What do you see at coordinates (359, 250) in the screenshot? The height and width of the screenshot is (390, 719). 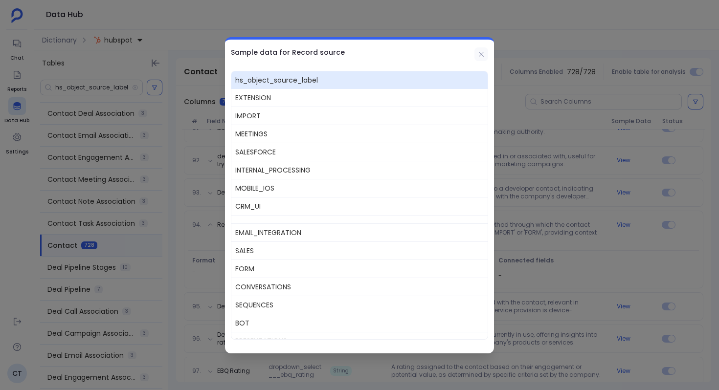 I see `span: SALES` at bounding box center [359, 250].